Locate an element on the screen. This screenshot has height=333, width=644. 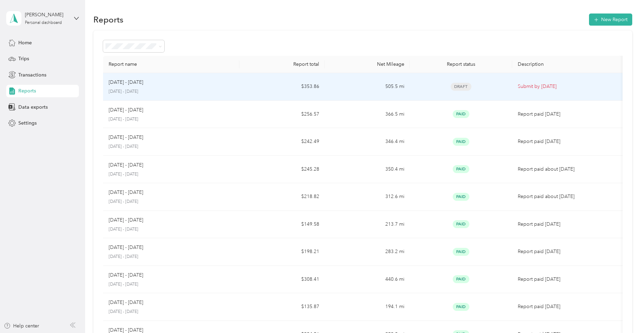
td: 194.1 mi is located at coordinates (367, 307).